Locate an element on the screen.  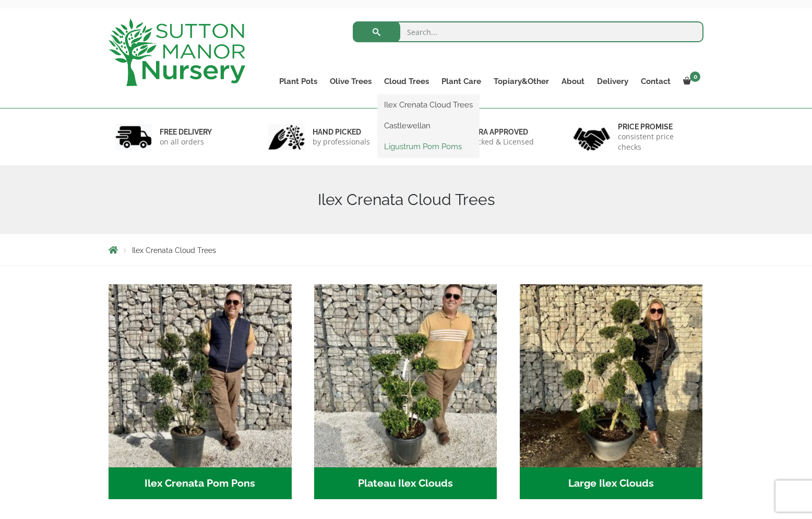
a: Ligustrum Pom Poms is located at coordinates (428, 147).